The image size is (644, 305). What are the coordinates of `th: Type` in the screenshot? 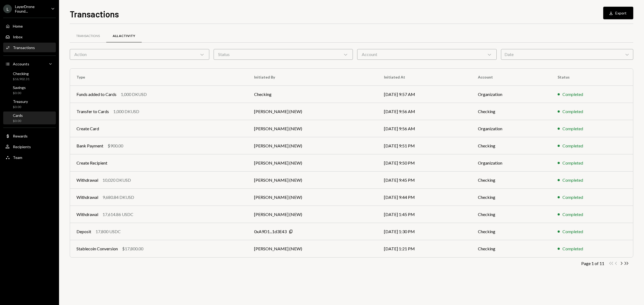 It's located at (159, 77).